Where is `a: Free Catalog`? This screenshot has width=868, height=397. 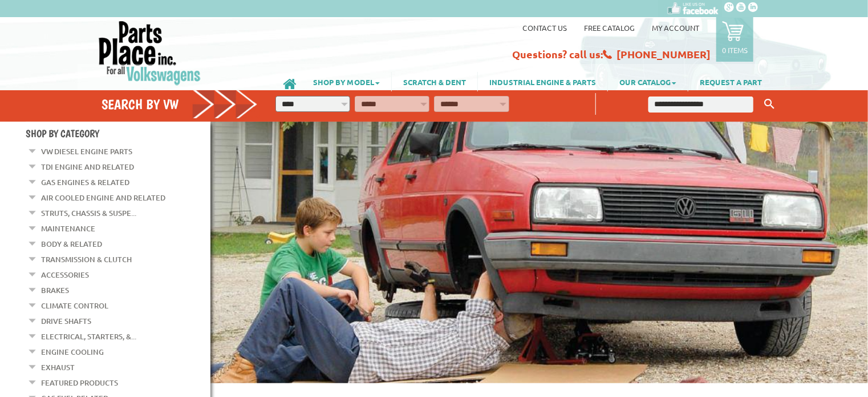 a: Free Catalog is located at coordinates (609, 28).